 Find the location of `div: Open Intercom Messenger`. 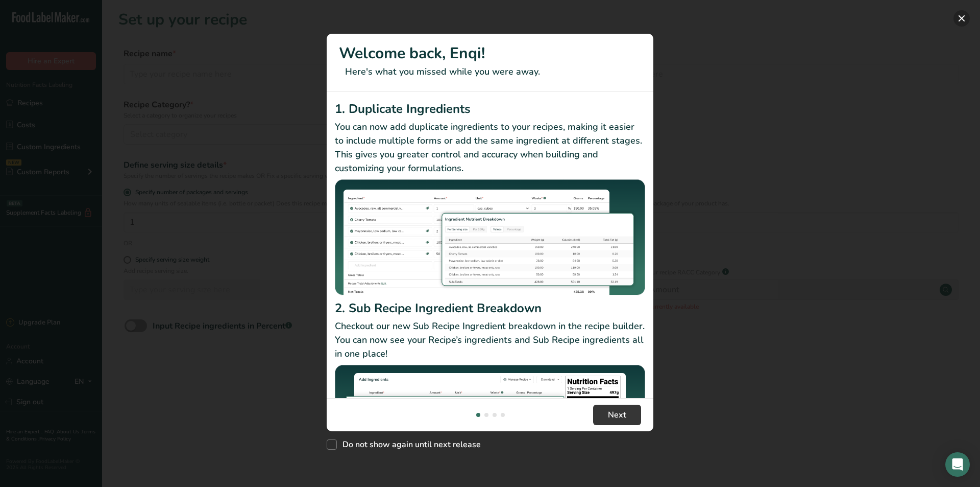

div: Open Intercom Messenger is located at coordinates (958, 464).